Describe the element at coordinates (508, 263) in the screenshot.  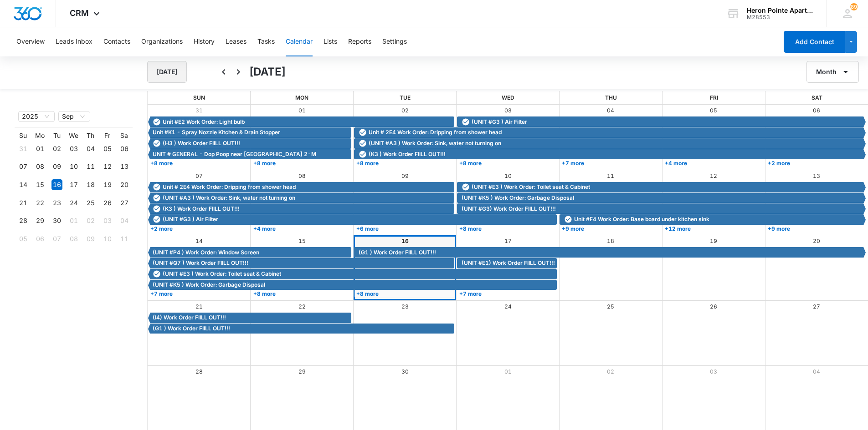
I see `span: (UNIT #E1) Work Order FIILL OUT!!!` at that location.